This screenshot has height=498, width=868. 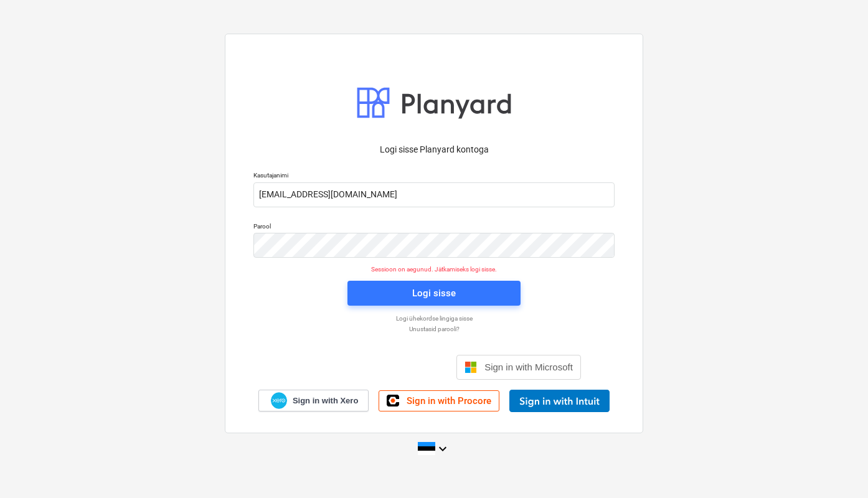 What do you see at coordinates (471, 368) in the screenshot?
I see `img: Microsoft logo` at bounding box center [471, 368].